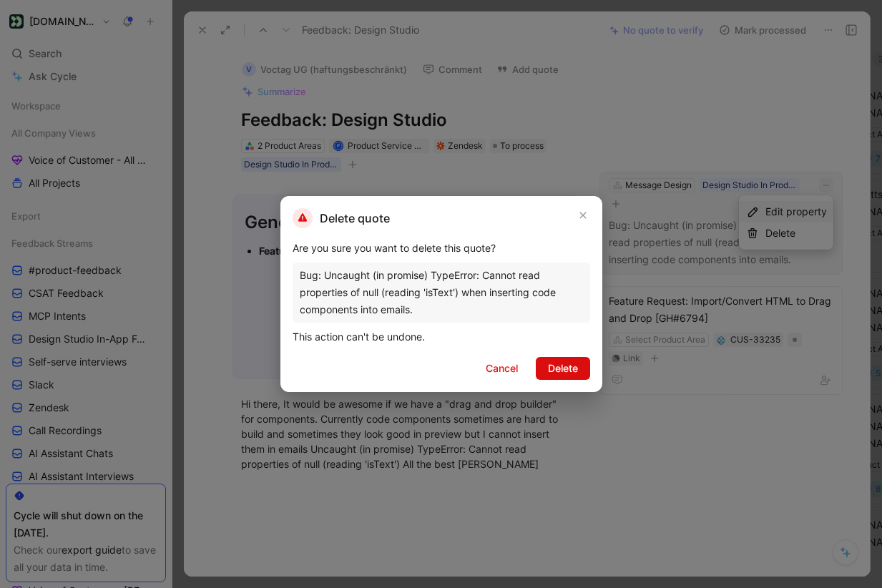  What do you see at coordinates (442, 292) in the screenshot?
I see `div: Bug: Uncaught (in promise) TypeError: Cannot read properties of null (reading 'isText') when inse...` at bounding box center [442, 292].